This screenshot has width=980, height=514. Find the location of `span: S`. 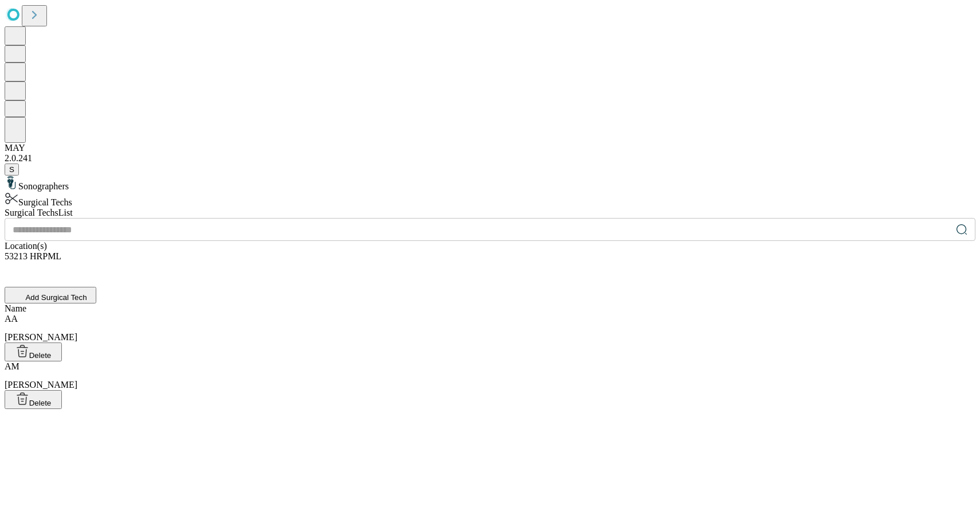

span: S is located at coordinates (11, 169).